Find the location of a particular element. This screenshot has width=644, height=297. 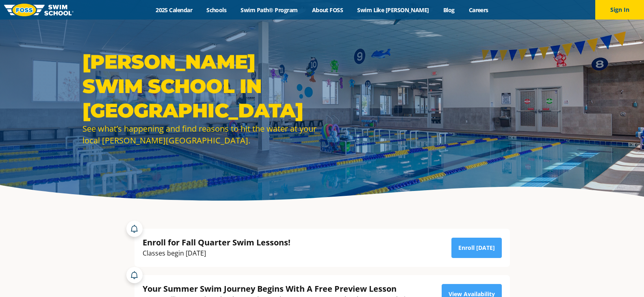

div: Enroll for Fall Quarter Swim Lessons! is located at coordinates (216, 242).